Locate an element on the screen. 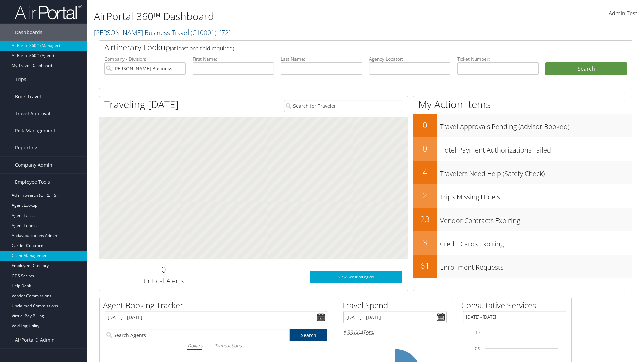 The width and height of the screenshot is (644, 362). a: 2Trips Missing Hotels is located at coordinates (523, 196).